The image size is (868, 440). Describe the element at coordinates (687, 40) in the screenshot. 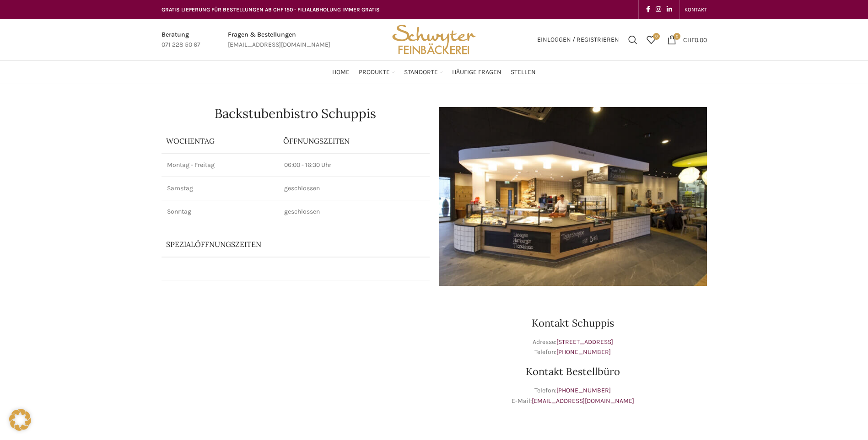

I see `a: 0 CHF0.00` at that location.